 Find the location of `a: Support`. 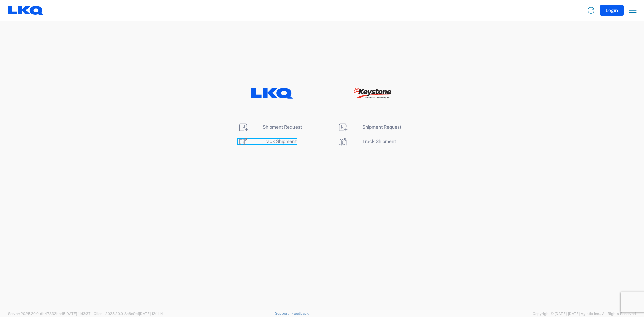

a: Support is located at coordinates (283, 313).